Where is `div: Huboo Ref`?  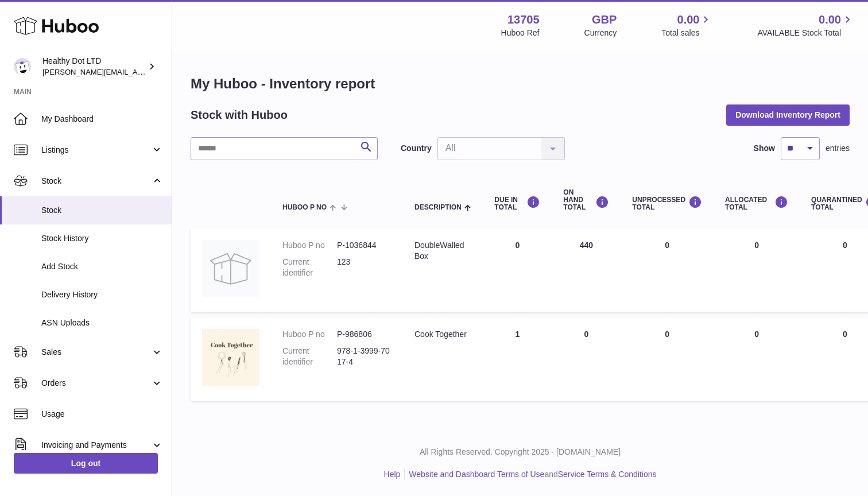
div: Huboo Ref is located at coordinates (520, 33).